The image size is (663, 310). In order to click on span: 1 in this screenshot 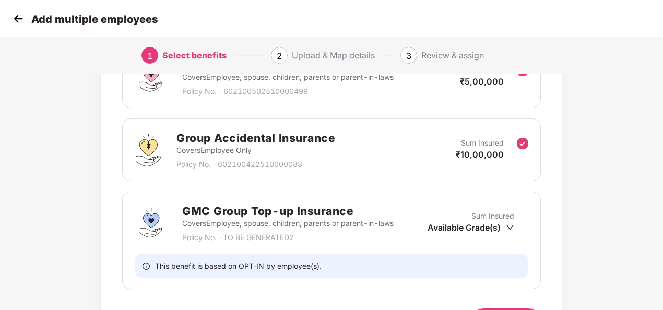, I will do `click(150, 56)`.